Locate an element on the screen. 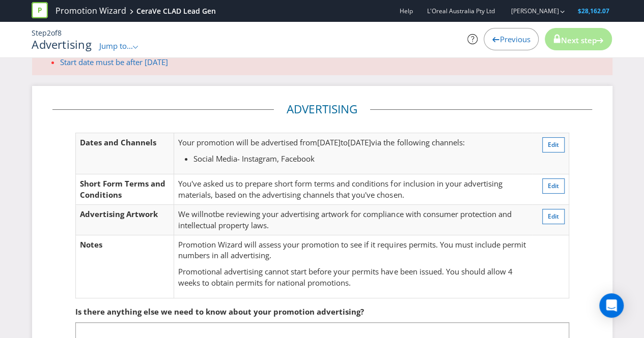 This screenshot has width=644, height=338. span: Your promotion will be advertised from is located at coordinates (248, 142).